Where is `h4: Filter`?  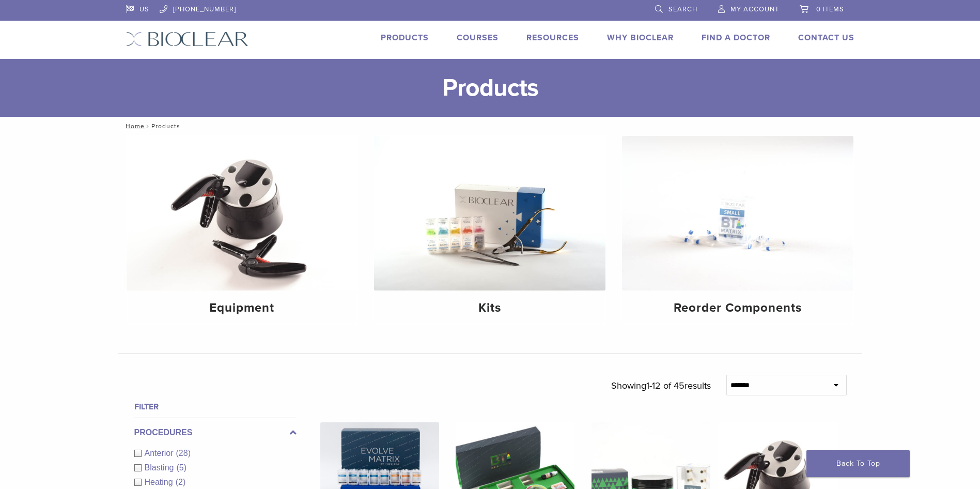 h4: Filter is located at coordinates (215, 406).